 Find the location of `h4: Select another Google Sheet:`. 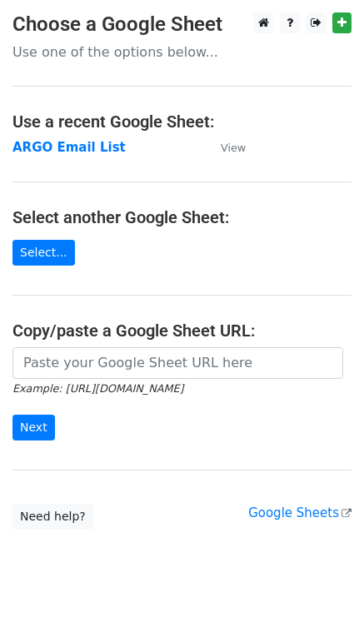

h4: Select another Google Sheet: is located at coordinates (182, 217).